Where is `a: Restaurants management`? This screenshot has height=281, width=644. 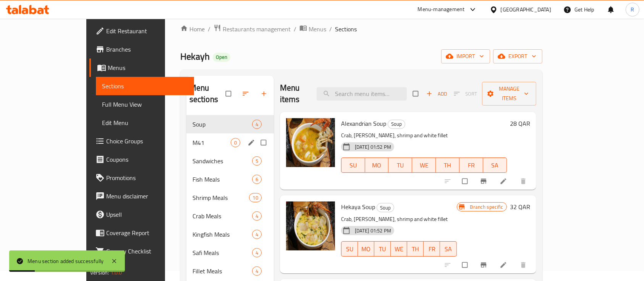
a: Restaurants management is located at coordinates (252, 29).